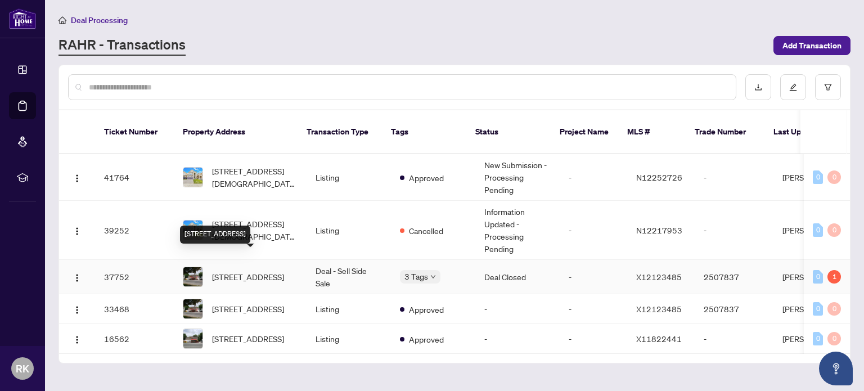  Describe the element at coordinates (62, 20) in the screenshot. I see `span: home` at that location.